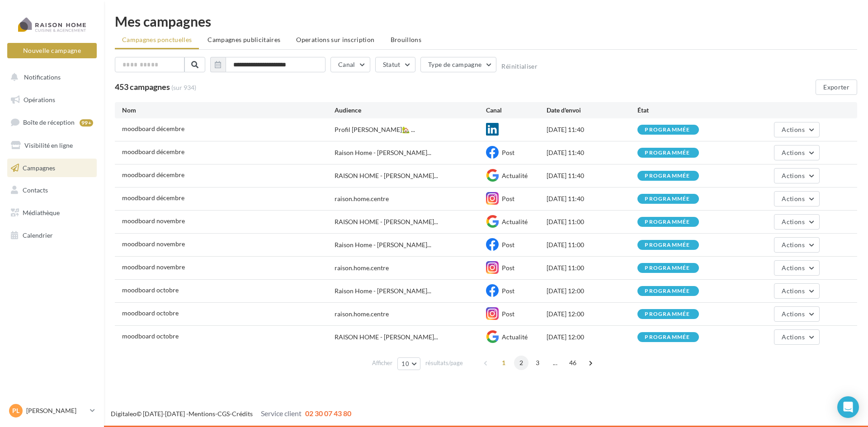 The image size is (868, 427). I want to click on span: Afficher, so click(382, 363).